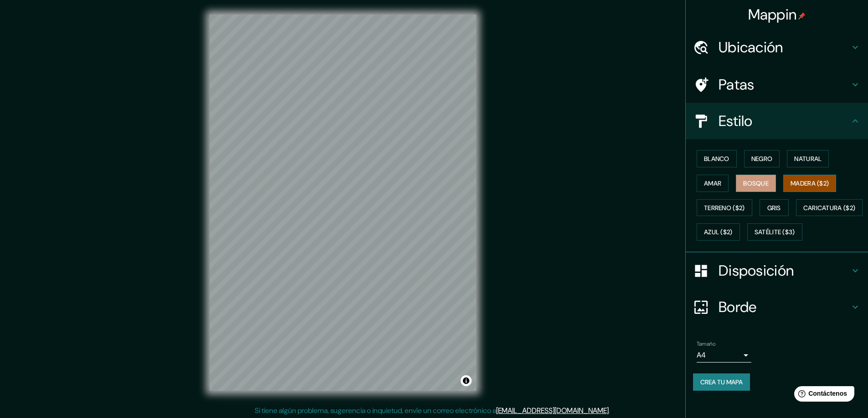 The image size is (868, 418). Describe the element at coordinates (701, 355) in the screenshot. I see `font: A4` at that location.